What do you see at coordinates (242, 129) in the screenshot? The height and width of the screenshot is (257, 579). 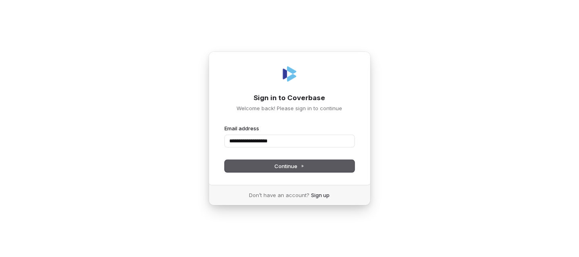 I see `label: Email address` at bounding box center [242, 129].